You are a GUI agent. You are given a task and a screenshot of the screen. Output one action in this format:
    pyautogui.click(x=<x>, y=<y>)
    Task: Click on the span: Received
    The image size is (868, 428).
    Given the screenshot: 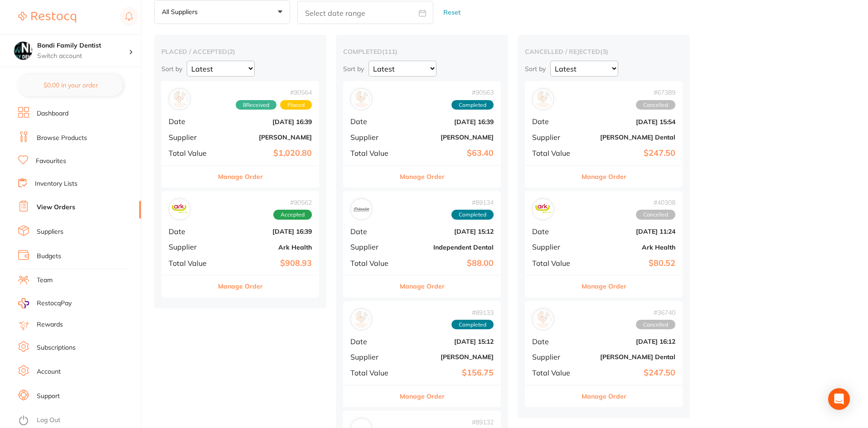 What is the action you would take?
    pyautogui.click(x=256, y=105)
    